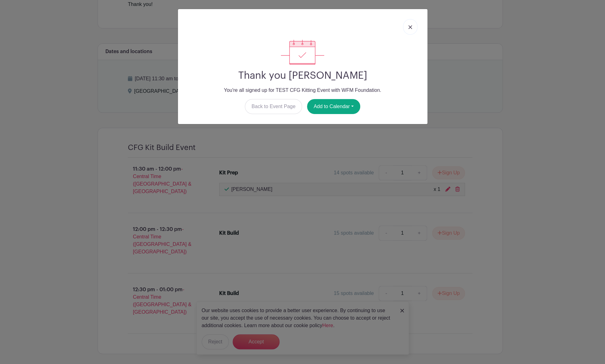  I want to click on a: Back to Event Page, so click(273, 107).